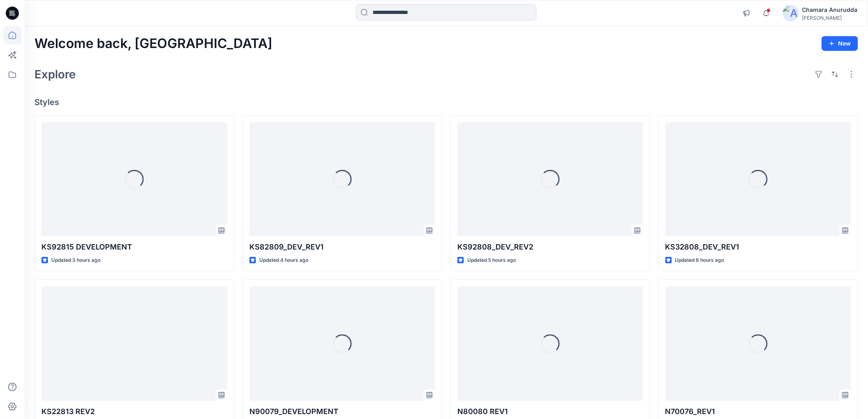  What do you see at coordinates (840, 44) in the screenshot?
I see `button: New` at bounding box center [840, 44].